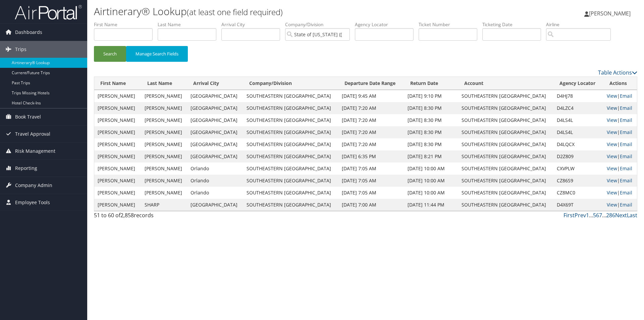  I want to click on span: Trips, so click(21, 50).